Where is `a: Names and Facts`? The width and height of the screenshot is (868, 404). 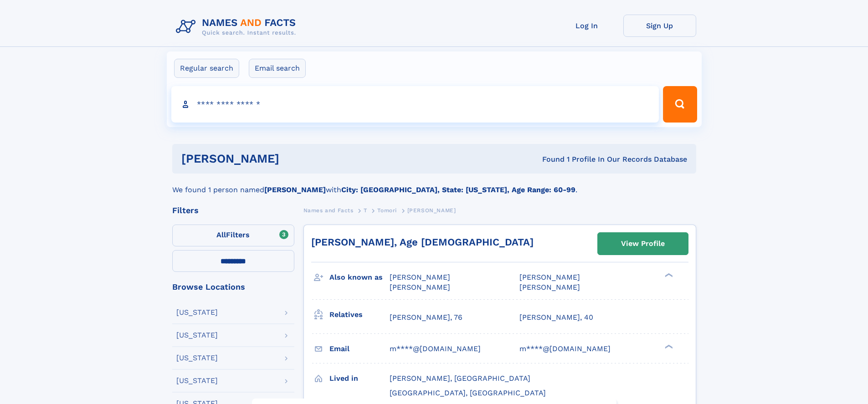 a: Names and Facts is located at coordinates (329, 210).